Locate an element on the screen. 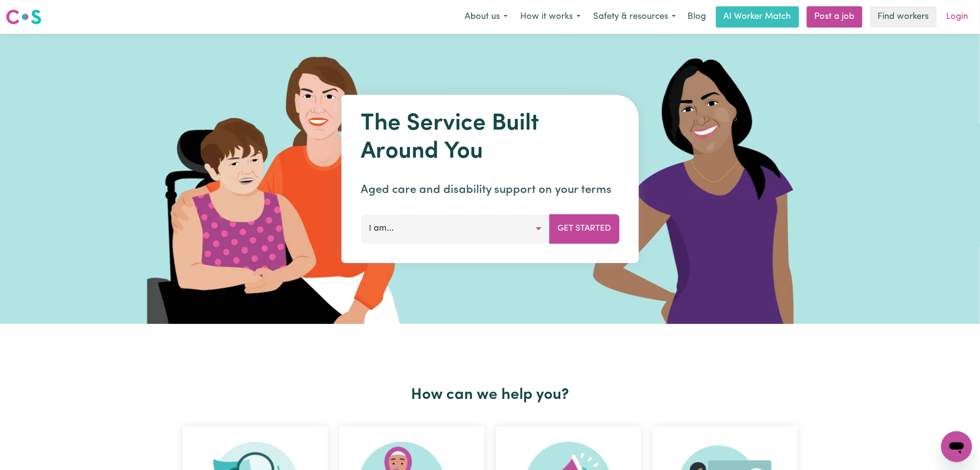 This screenshot has width=980, height=470. h2: How can we help you? is located at coordinates (490, 395).